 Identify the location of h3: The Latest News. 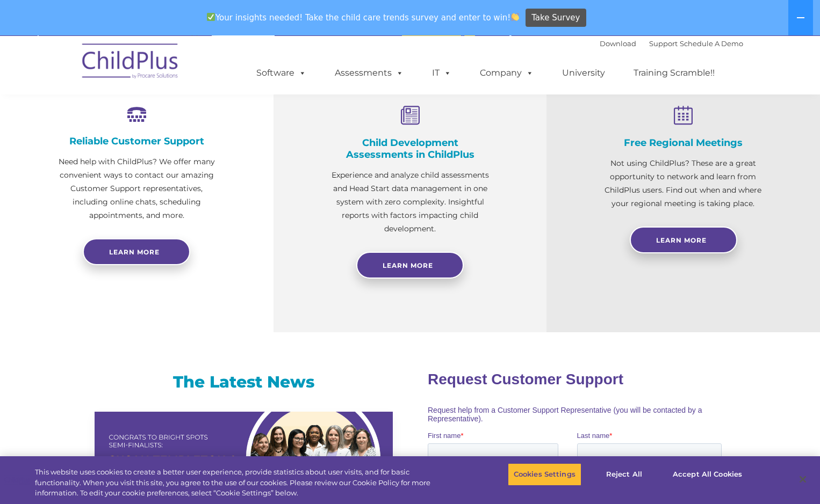
(243, 382).